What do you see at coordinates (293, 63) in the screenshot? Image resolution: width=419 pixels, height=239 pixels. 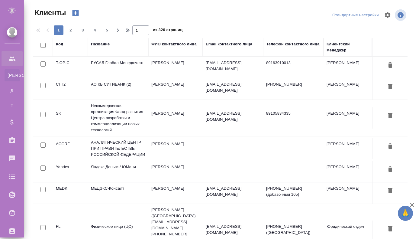 I see `p: 89163910013` at bounding box center [293, 63].